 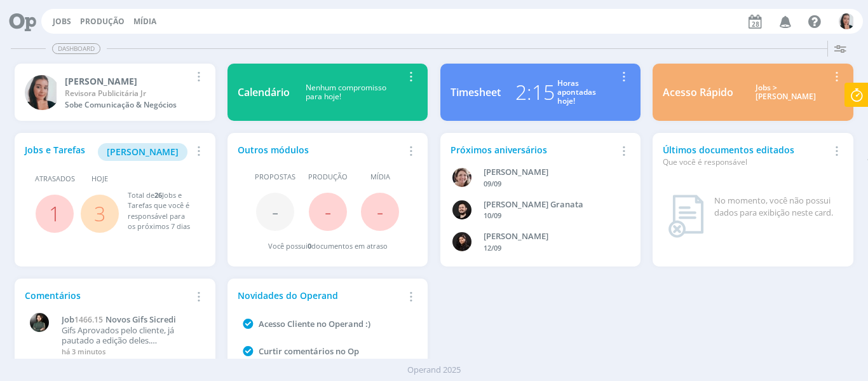 What do you see at coordinates (107, 295) in the screenshot?
I see `div: Comentários` at bounding box center [107, 295].